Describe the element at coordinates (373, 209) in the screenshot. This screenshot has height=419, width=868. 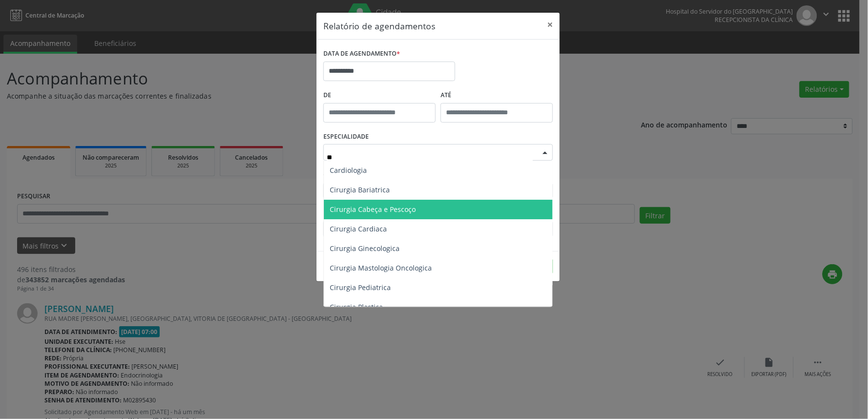
I see `span: Cirurgia Cabeça e Pescoço` at that location.